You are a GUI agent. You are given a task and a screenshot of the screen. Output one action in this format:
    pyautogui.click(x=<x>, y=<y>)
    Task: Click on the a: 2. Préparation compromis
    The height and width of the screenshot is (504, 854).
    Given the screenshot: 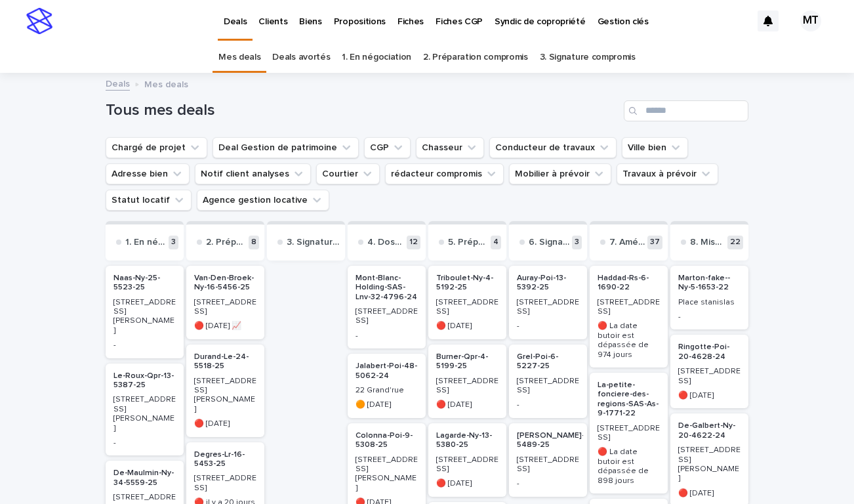 What is the action you would take?
    pyautogui.click(x=476, y=57)
    